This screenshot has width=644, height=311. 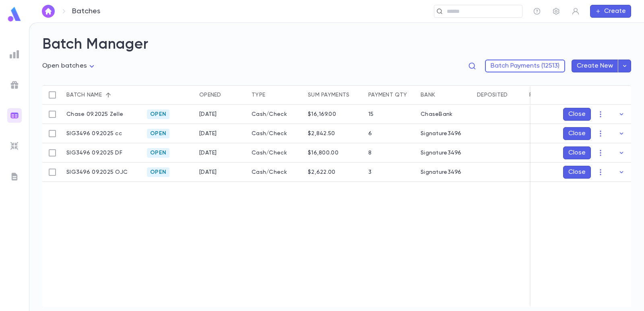 What do you see at coordinates (15, 55) in the screenshot?
I see `img: reports_grey.c525e4749d1bce6a11f5fe2a8de1b229.svg` at bounding box center [15, 55].